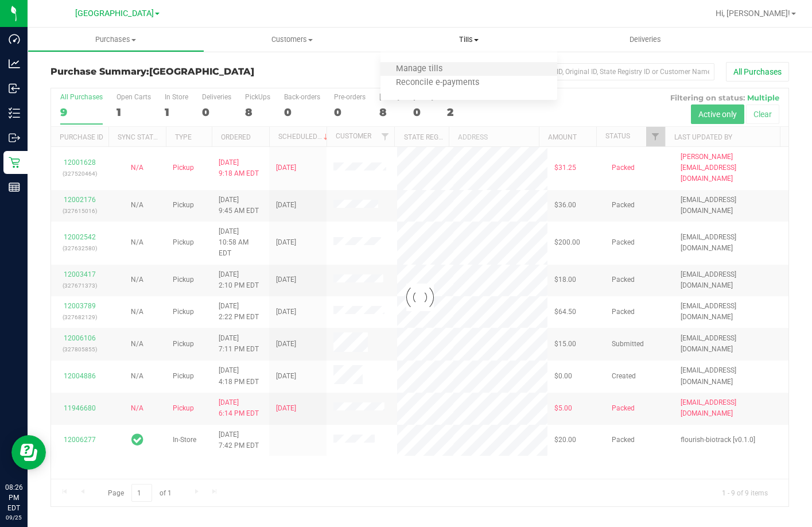  I want to click on span: Tills, so click(469, 40).